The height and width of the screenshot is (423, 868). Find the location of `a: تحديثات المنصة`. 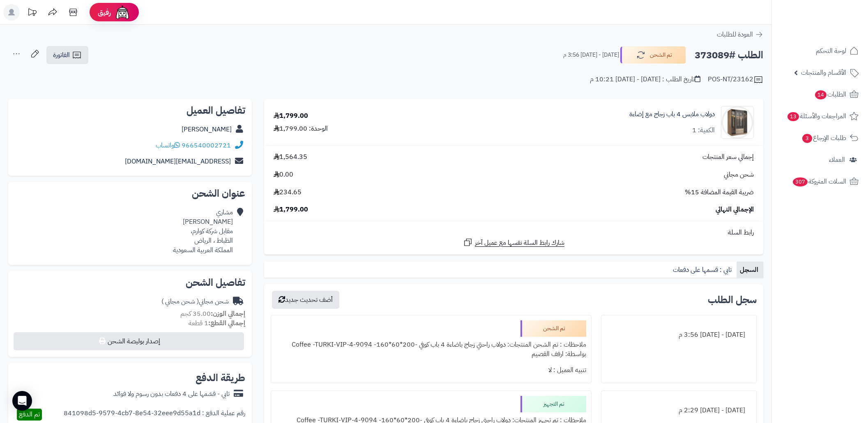

a: تحديثات المنصة is located at coordinates (32, 13).